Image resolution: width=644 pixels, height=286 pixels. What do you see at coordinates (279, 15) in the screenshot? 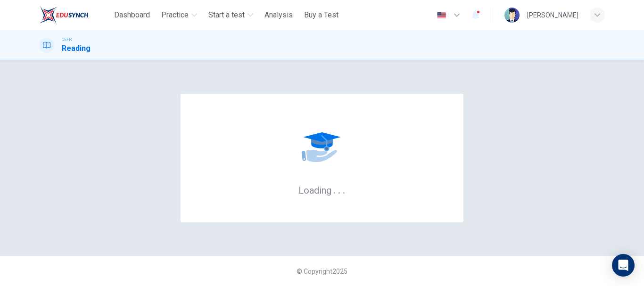
I see `span: Analysis` at bounding box center [279, 15].